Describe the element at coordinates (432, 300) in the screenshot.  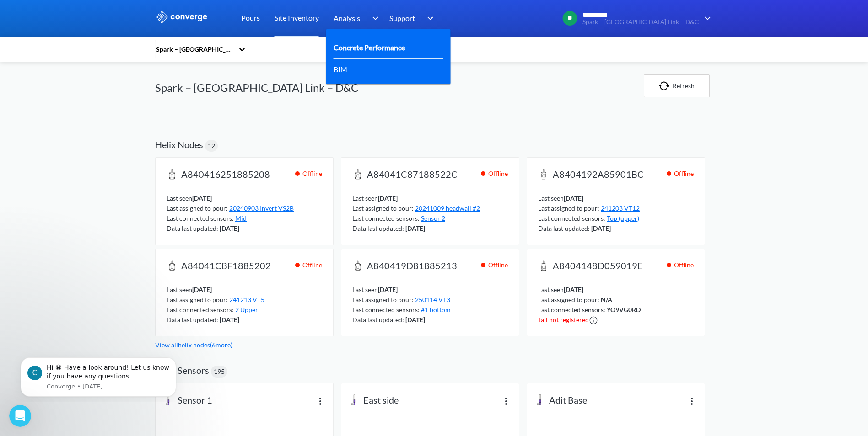
I see `span: 250114 VT3` at that location.